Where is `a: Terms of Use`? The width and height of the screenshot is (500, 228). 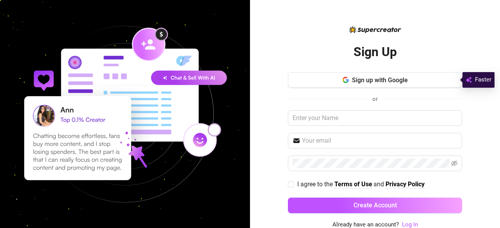 a: Terms of Use is located at coordinates (353, 185).